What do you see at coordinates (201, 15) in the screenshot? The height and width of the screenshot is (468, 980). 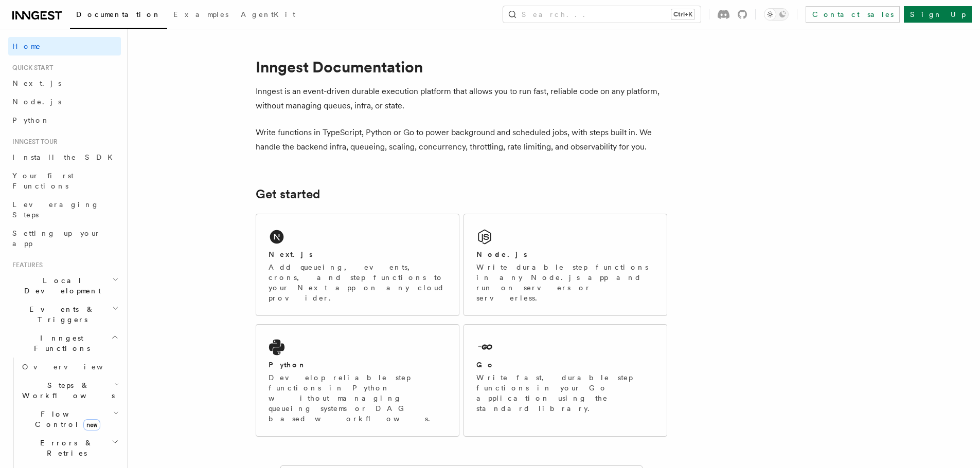 I see `a: Examples` at bounding box center [201, 15].